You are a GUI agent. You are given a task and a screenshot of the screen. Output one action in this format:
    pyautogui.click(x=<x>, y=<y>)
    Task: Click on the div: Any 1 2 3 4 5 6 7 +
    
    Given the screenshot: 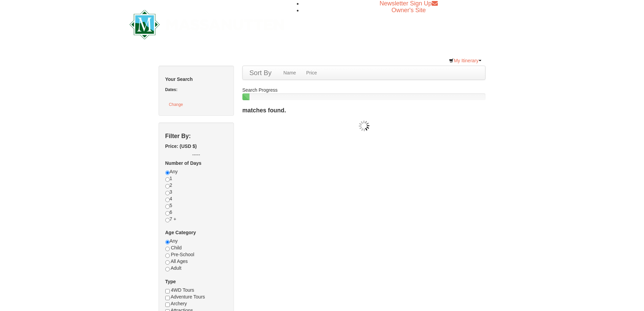 What is the action you would take?
    pyautogui.click(x=196, y=199)
    